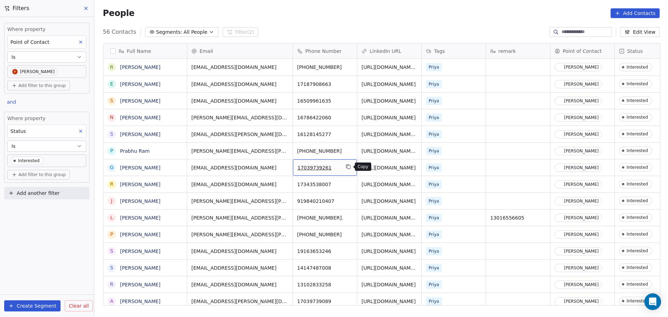 The width and height of the screenshot is (668, 317). What do you see at coordinates (111, 151) in the screenshot?
I see `div: P` at bounding box center [111, 151].